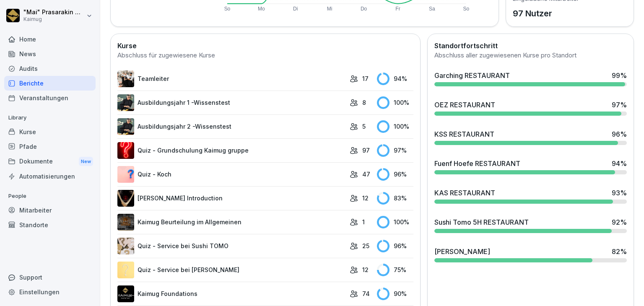  What do you see at coordinates (530, 78) in the screenshot?
I see `a: Garching RESTAURANT99%` at bounding box center [530, 78].